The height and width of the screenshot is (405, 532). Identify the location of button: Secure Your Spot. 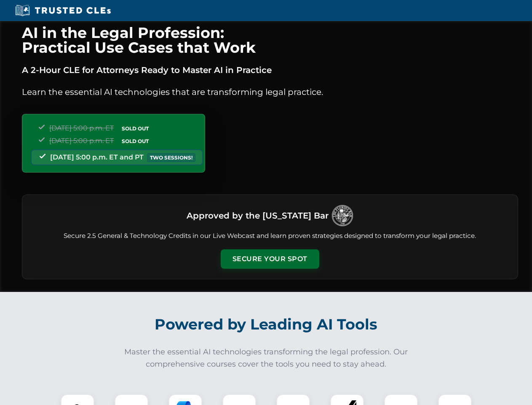
(270, 259).